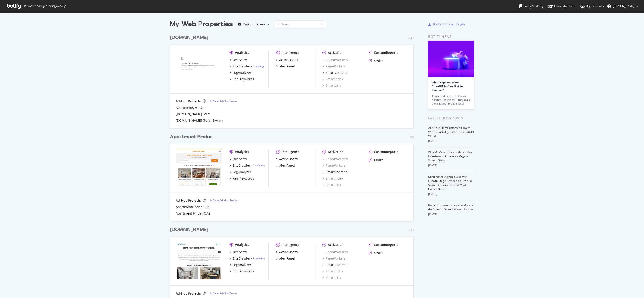 The image size is (644, 298). Describe the element at coordinates (334, 166) in the screenshot. I see `a: PageWorkers` at that location.